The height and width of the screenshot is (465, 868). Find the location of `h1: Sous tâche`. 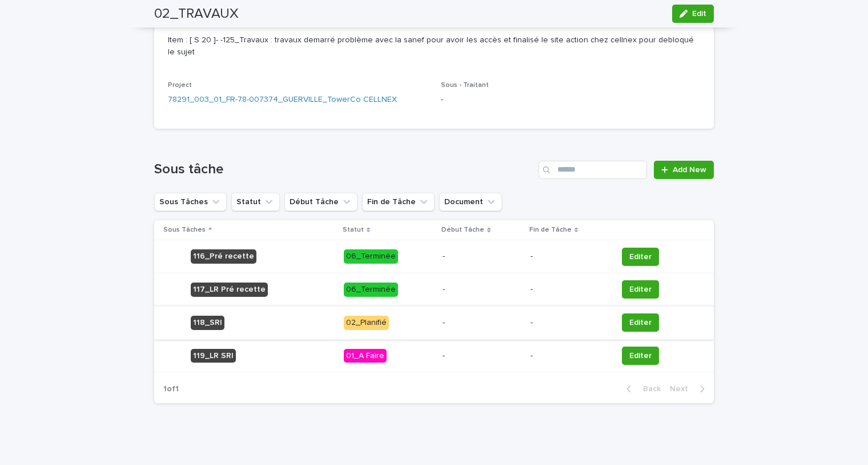

h1: Sous tâche is located at coordinates (344, 169).